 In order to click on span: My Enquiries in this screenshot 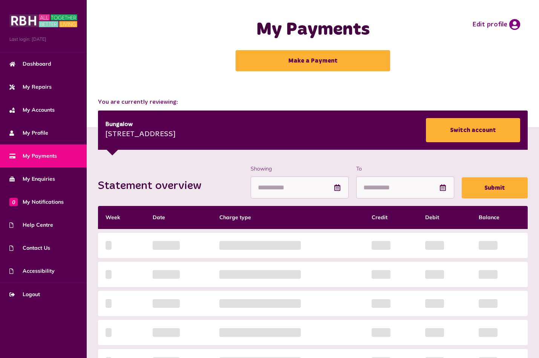, I will do `click(32, 179)`.